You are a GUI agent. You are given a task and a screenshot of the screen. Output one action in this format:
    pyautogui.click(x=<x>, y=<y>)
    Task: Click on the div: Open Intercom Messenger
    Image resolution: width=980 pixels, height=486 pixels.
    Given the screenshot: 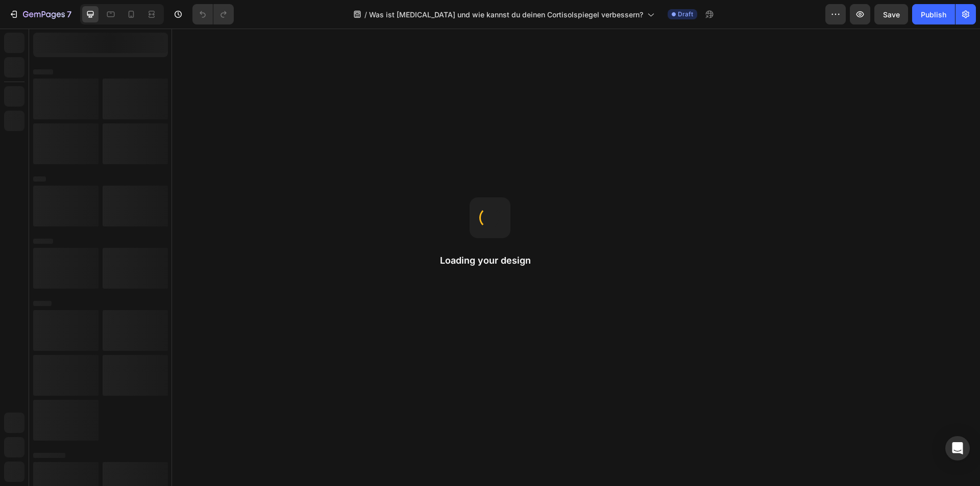 What is the action you would take?
    pyautogui.click(x=957, y=449)
    